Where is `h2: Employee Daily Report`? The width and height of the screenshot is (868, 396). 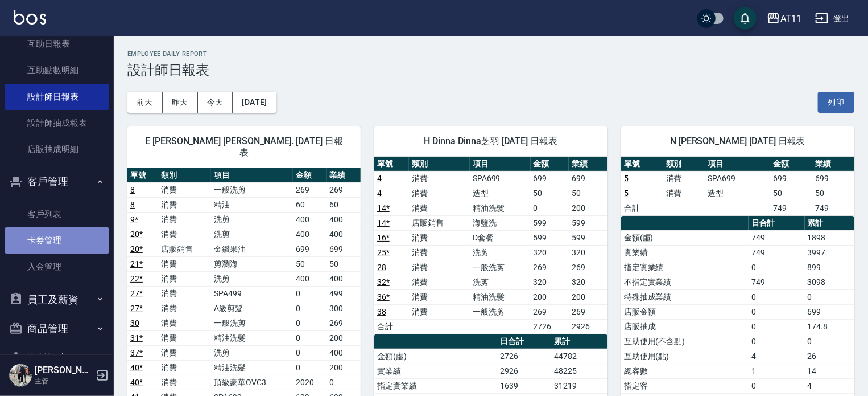
h2: Employee Daily Report is located at coordinates (491, 54).